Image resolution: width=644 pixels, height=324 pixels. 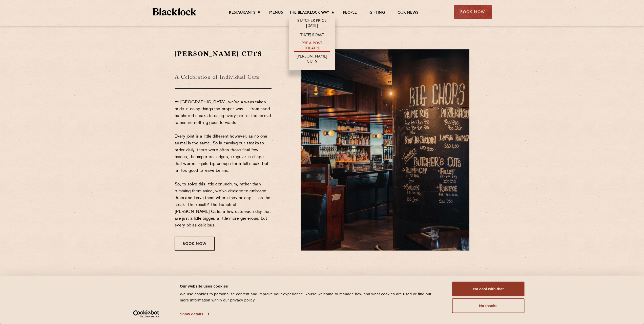 What do you see at coordinates (385, 150) in the screenshot?
I see `img: May25-Blacklock-AllIn-00534.jpg` at bounding box center [385, 150].